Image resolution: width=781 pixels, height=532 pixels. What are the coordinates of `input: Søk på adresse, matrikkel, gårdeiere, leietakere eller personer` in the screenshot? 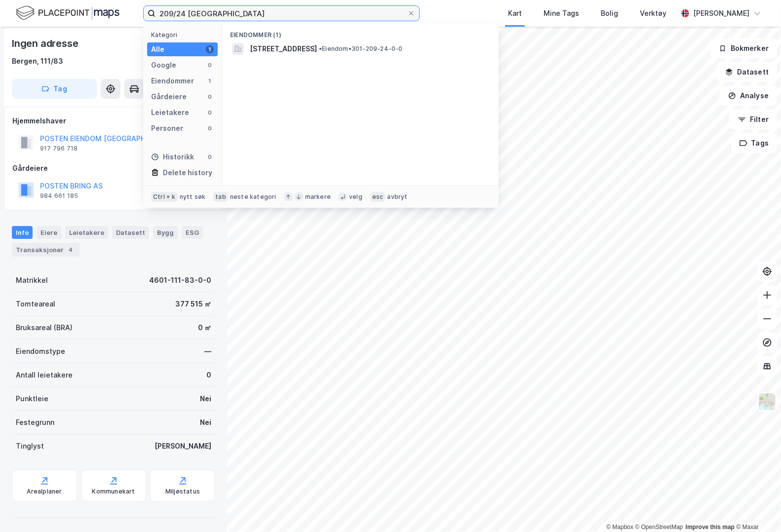 It's located at (281, 13).